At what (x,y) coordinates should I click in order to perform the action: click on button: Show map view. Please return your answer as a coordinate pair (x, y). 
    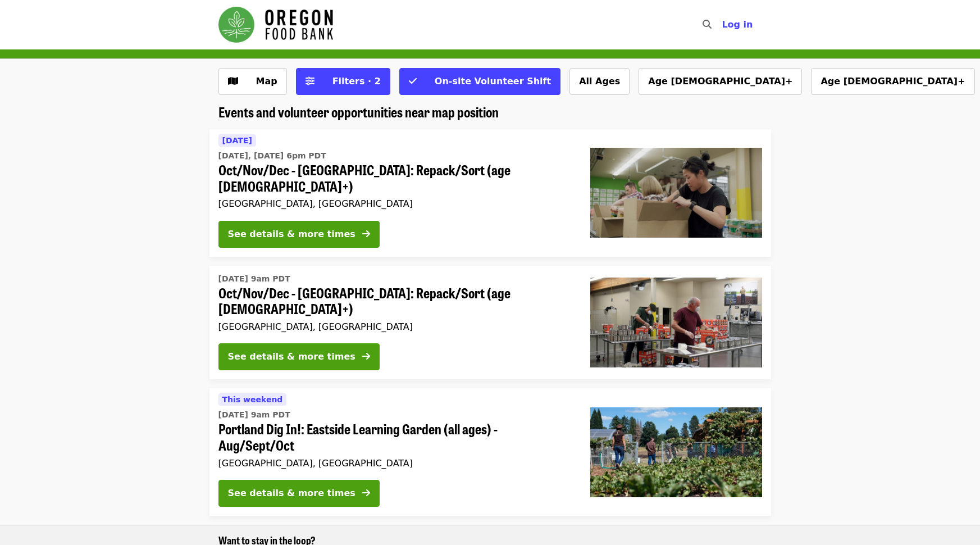
    Looking at the image, I should click on (252, 81).